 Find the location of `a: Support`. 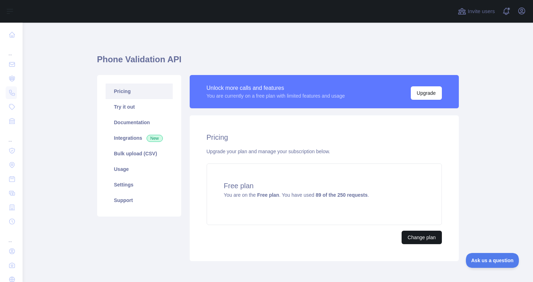

a: Support is located at coordinates (139, 200).